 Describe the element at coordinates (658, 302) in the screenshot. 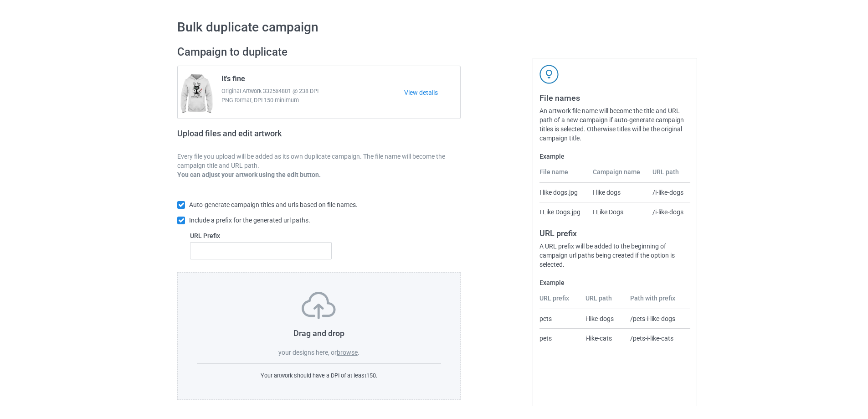

I see `th: Path with prefix` at that location.